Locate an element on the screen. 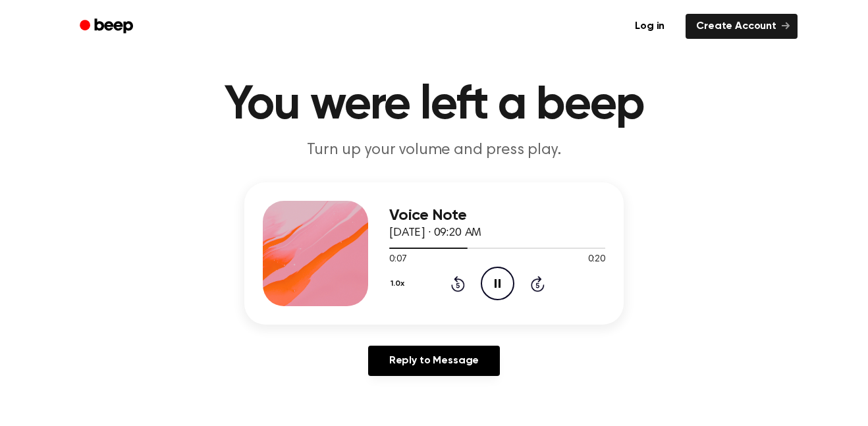 The height and width of the screenshot is (426, 868). a: Create Account is located at coordinates (742, 26).